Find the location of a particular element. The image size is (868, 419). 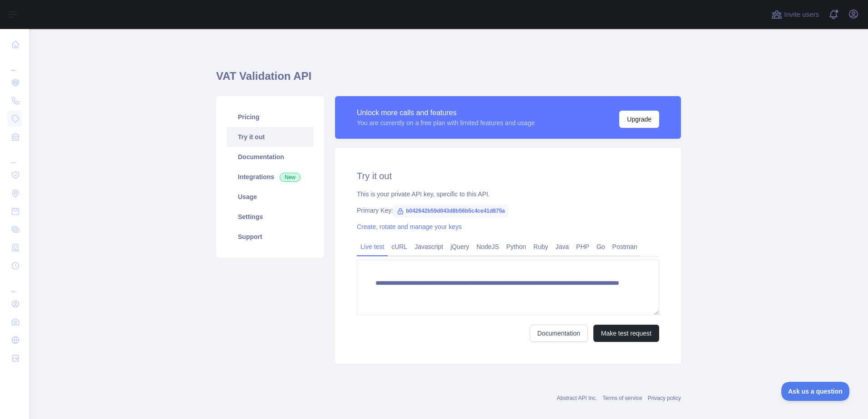

a: Settings is located at coordinates (270, 217).